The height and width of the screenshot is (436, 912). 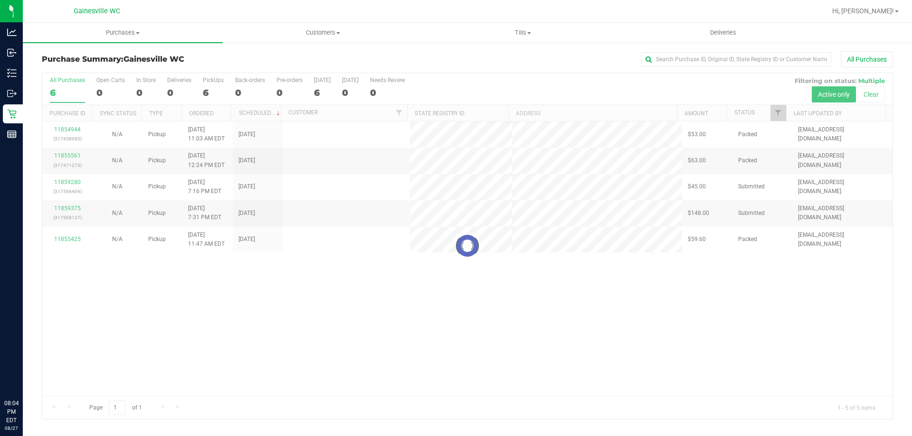 I want to click on input: Search Purchase ID, Original ID, State Registry ID or Customer Name..., so click(x=736, y=59).